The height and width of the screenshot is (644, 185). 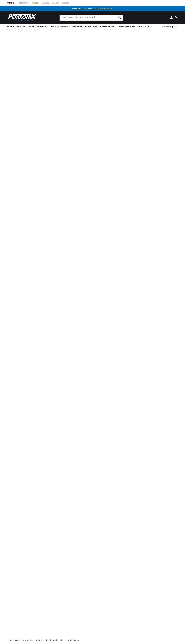 I want to click on button: Translation missing: en.sections.announcements.previous_announcement, so click(x=50, y=9).